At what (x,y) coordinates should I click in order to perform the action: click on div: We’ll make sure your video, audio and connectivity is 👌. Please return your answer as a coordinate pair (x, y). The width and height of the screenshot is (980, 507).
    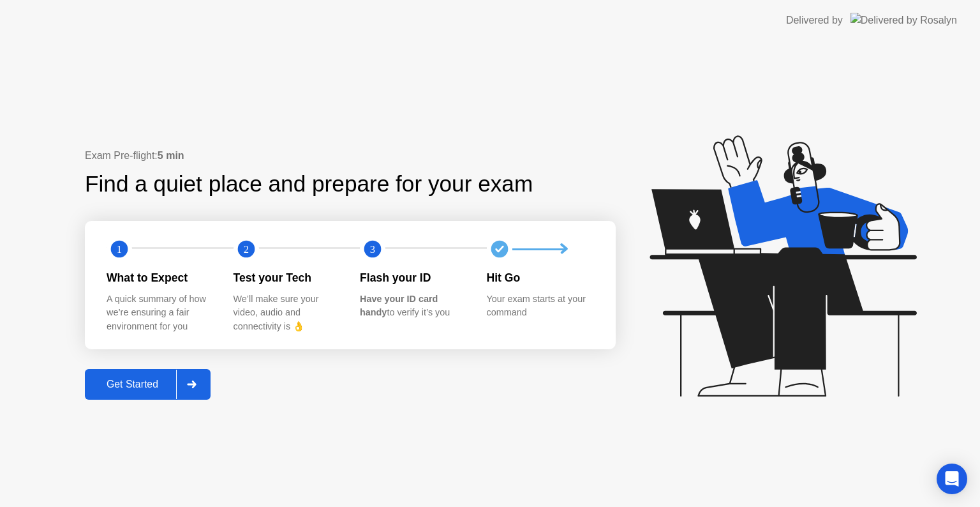
    Looking at the image, I should click on (286, 313).